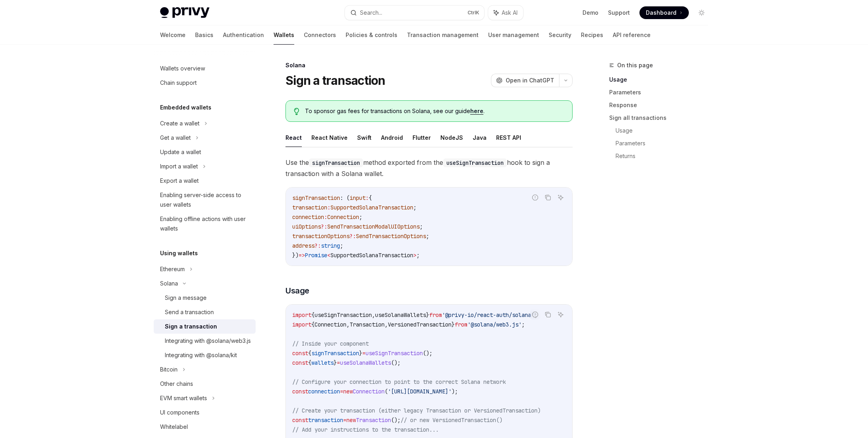 The image size is (868, 438). I want to click on div: Chain support, so click(178, 83).